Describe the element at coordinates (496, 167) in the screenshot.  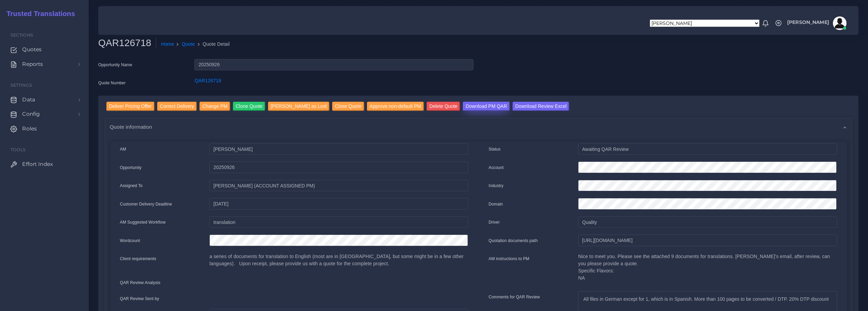
I see `label: Account` at that location.